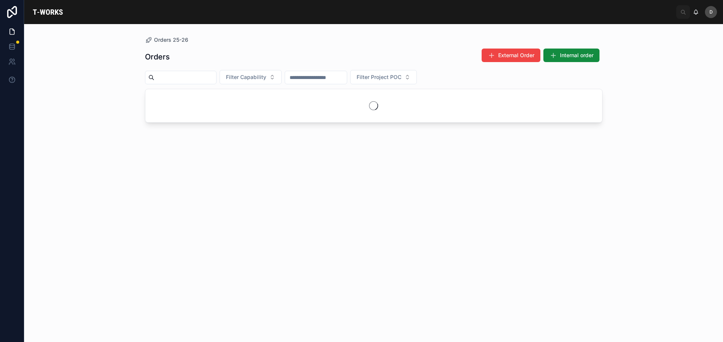 The image size is (723, 342). Describe the element at coordinates (374, 5) in the screenshot. I see `div: scrollable content` at that location.